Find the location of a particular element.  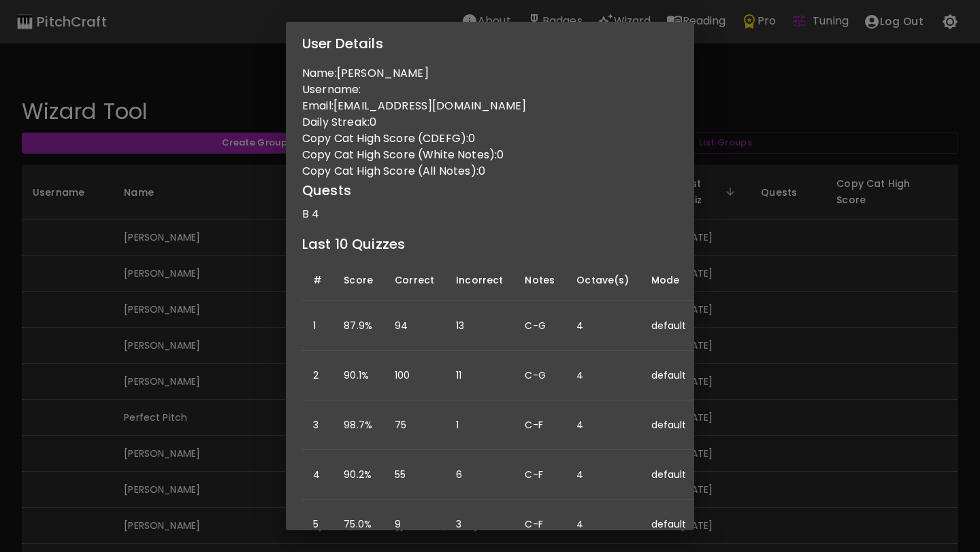

td: 11 is located at coordinates (479, 375).